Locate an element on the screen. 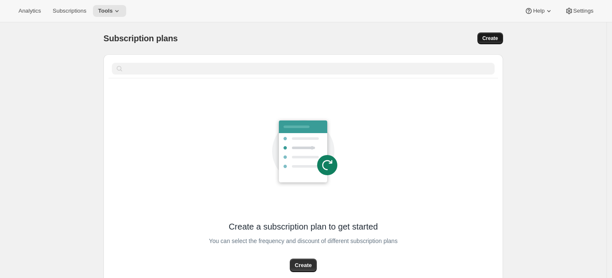 This screenshot has width=612, height=278. button: Settings is located at coordinates (579, 11).